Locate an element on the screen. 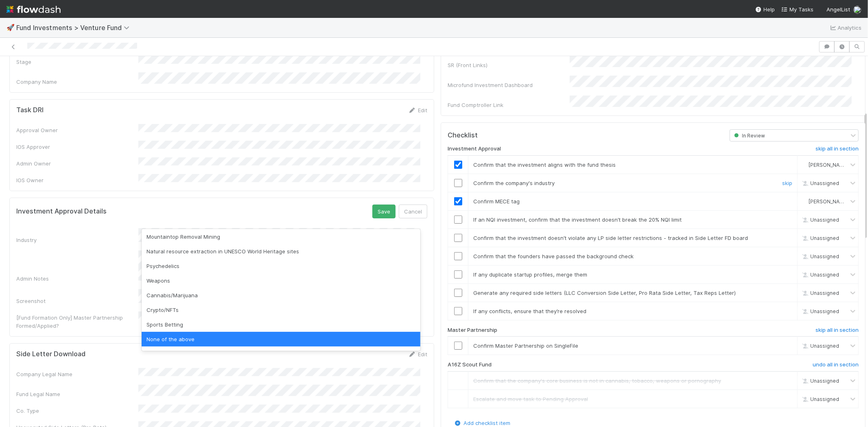 The width and height of the screenshot is (868, 427). span: Generate any required side letters (LLC Conversion Side Letter, Pro Rata Side Letter, Tax Reps Le... is located at coordinates (605, 293).